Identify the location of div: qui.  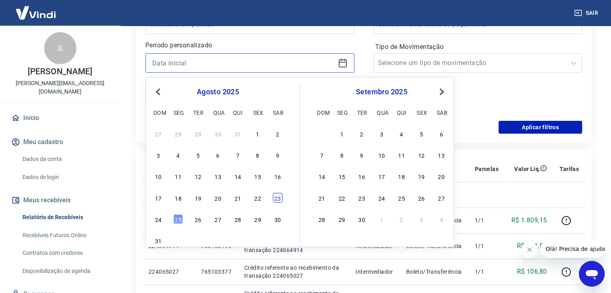
(401, 112).